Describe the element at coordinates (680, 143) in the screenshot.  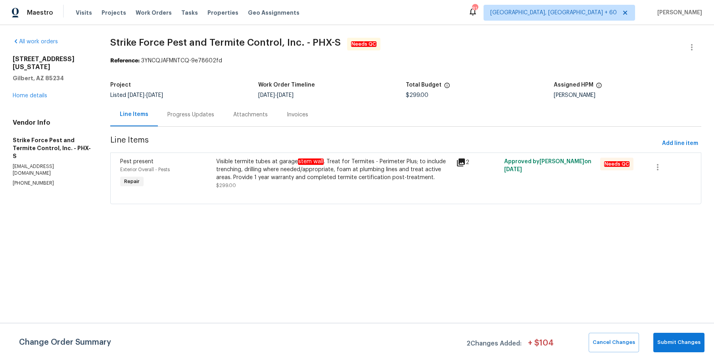
I see `button: Add line item` at that location.